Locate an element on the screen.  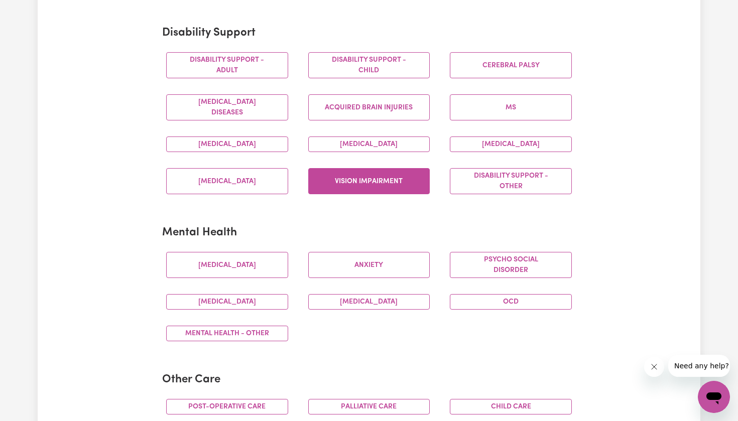
h2: Other Care is located at coordinates (369, 380).